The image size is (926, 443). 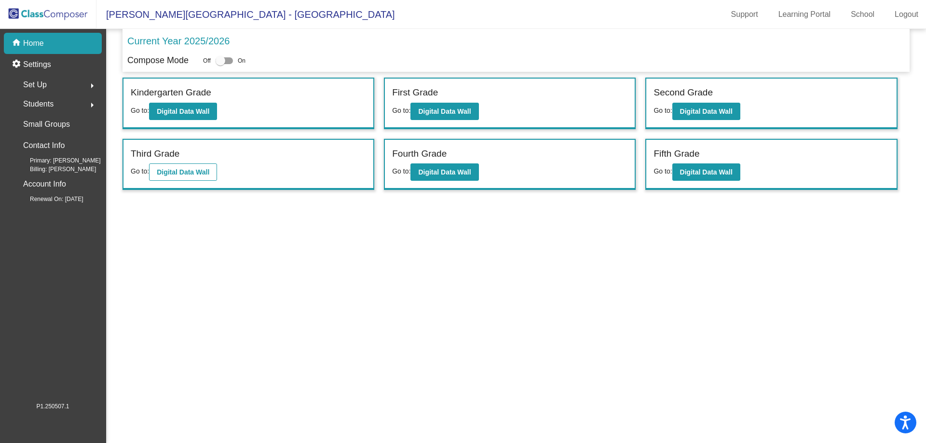 What do you see at coordinates (676, 154) in the screenshot?
I see `label: Fifth Grade` at bounding box center [676, 154].